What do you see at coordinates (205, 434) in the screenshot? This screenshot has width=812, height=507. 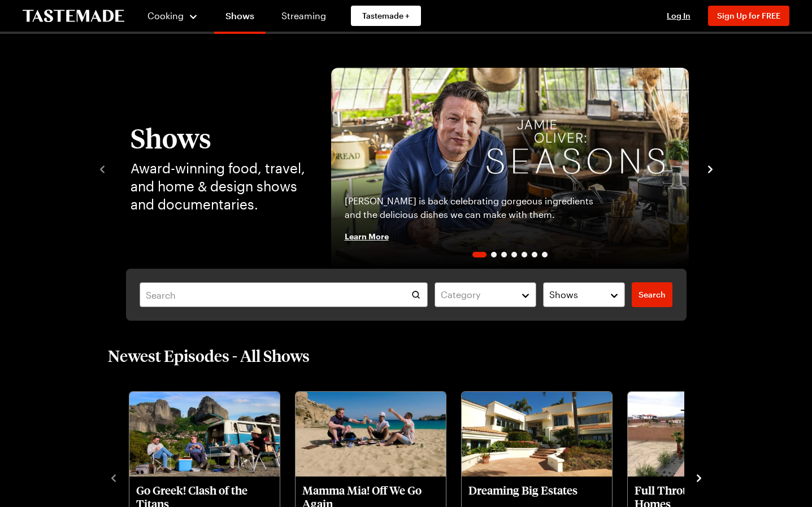 I see `a: Go Greek! Clash of the Titans` at bounding box center [205, 434].